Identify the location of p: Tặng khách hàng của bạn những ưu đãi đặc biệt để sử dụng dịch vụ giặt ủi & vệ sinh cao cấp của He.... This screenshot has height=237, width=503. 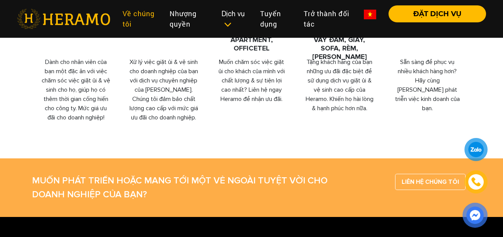
(340, 85).